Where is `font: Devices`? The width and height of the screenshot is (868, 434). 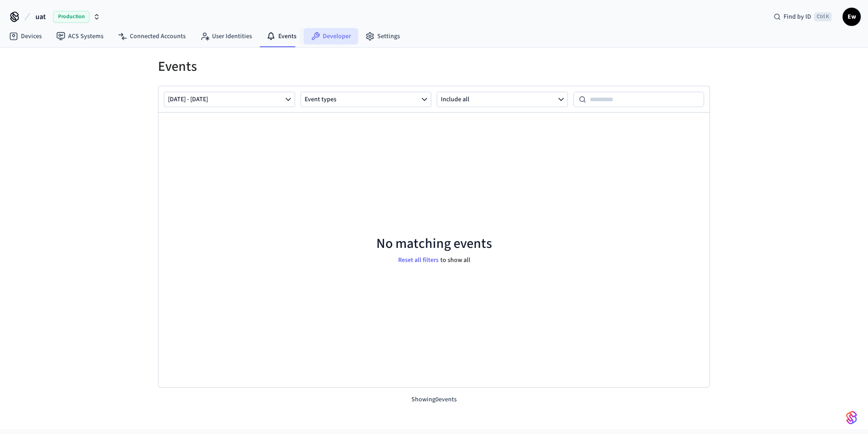
font: Devices is located at coordinates (31, 36).